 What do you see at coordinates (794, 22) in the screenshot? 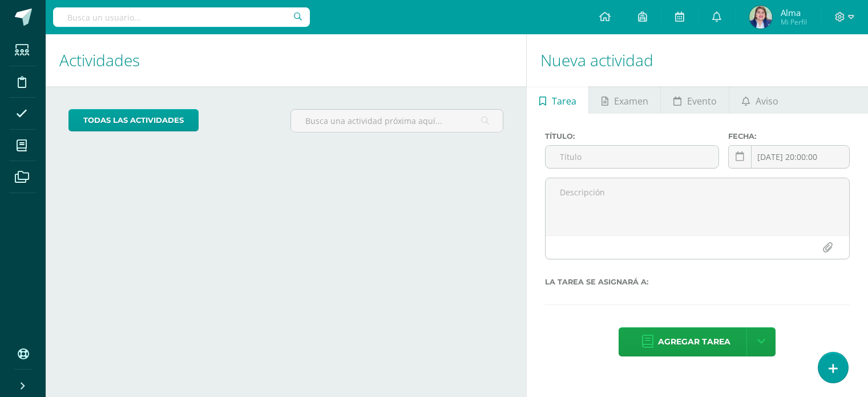
I see `span: Mi Perfil` at bounding box center [794, 22].